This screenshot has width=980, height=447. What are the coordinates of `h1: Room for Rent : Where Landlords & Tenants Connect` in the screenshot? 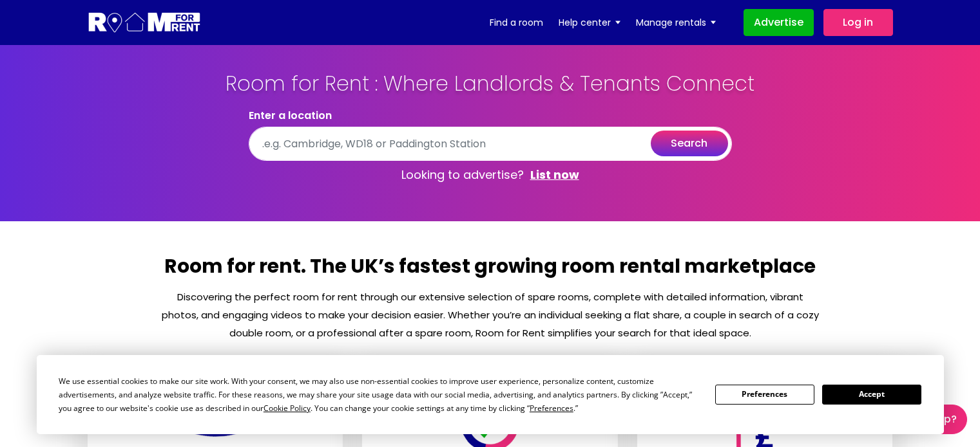 It's located at (490, 90).